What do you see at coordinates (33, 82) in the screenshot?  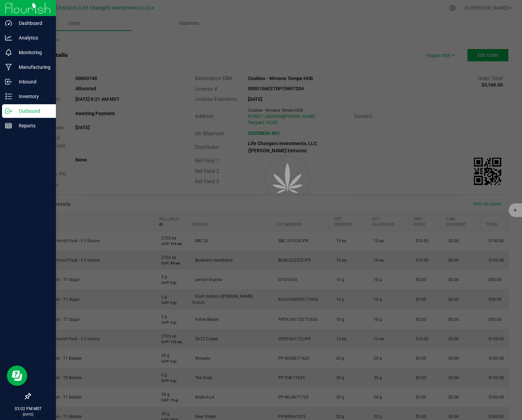 I see `p: Inbound` at bounding box center [33, 82].